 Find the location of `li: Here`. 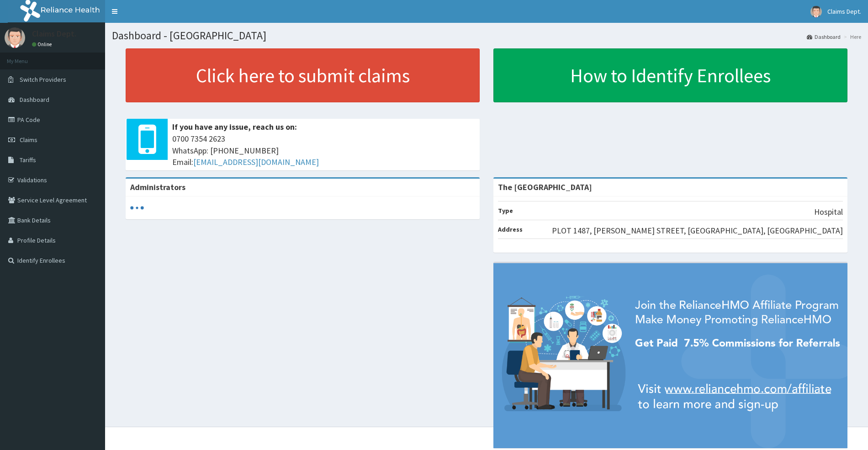

li: Here is located at coordinates (851, 37).